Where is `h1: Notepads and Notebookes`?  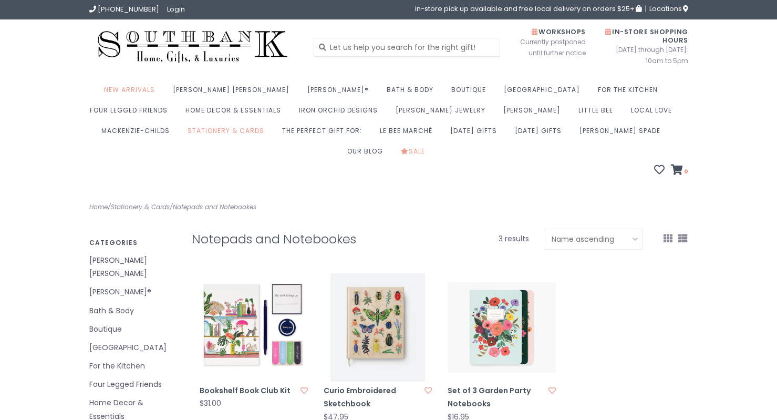
h1: Notepads and Notebookes is located at coordinates (303, 239).